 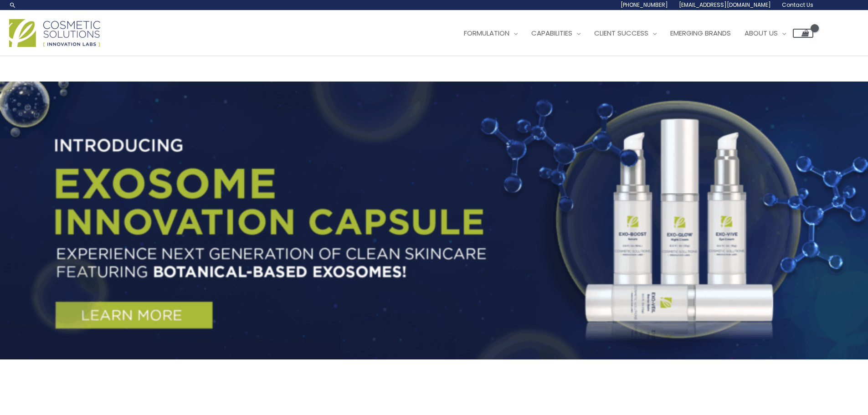 I want to click on img: Cosmetic Solutions Logo, so click(x=55, y=33).